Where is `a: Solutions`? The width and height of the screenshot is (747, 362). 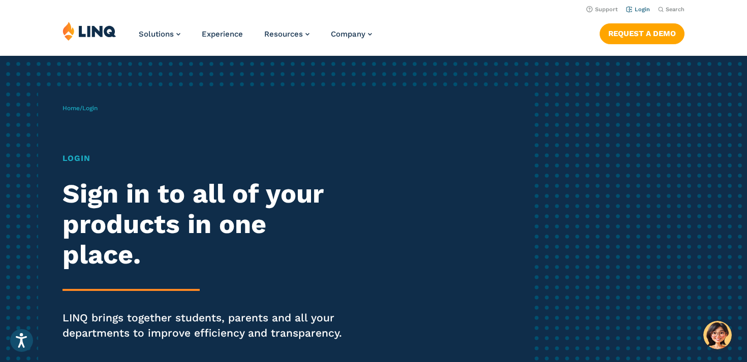
a: Solutions is located at coordinates (160, 34).